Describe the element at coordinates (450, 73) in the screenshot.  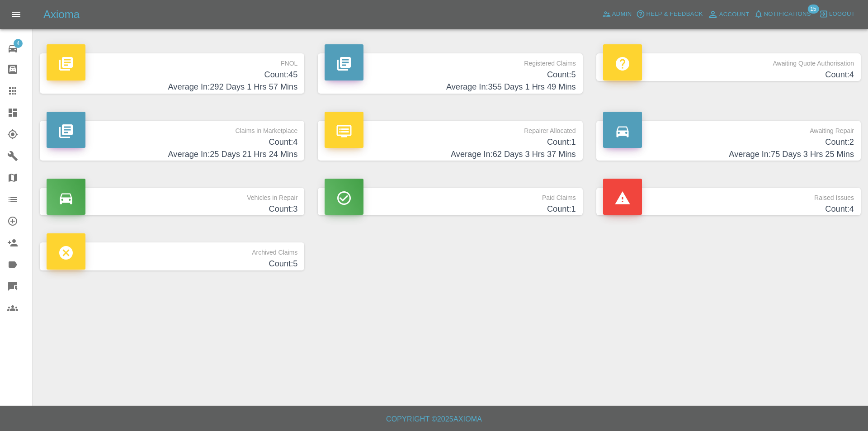
I see `a: Registered ClaimsCount:5Average In:355 Days 1 Hrs 49 Mins` at that location.